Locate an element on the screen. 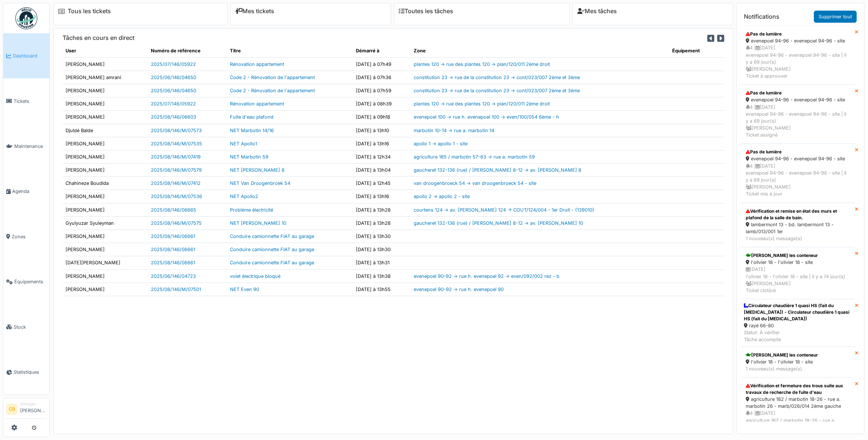 The image size is (868, 440). a: Stock is located at coordinates (26, 327).